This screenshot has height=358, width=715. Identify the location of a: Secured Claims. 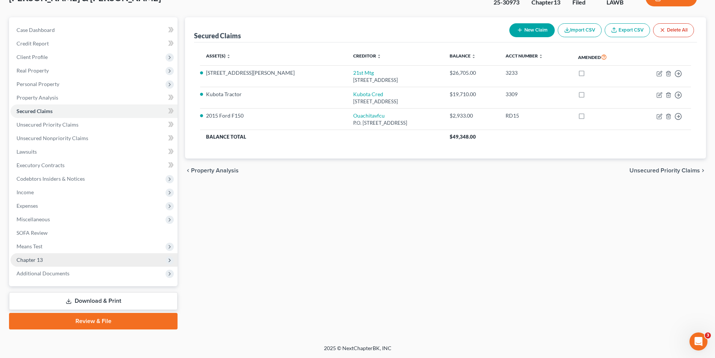
(94, 111).